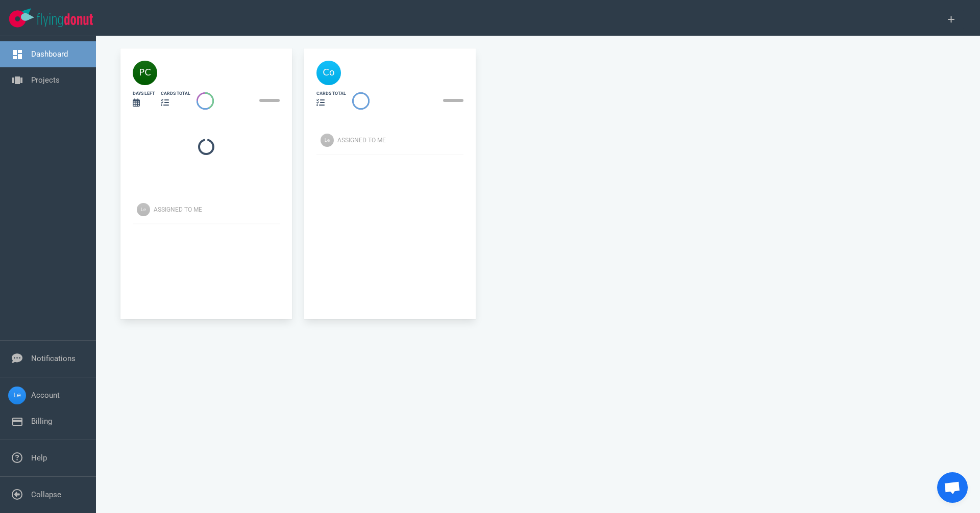 The width and height of the screenshot is (980, 513). Describe the element at coordinates (49, 54) in the screenshot. I see `a: Dashboard` at that location.